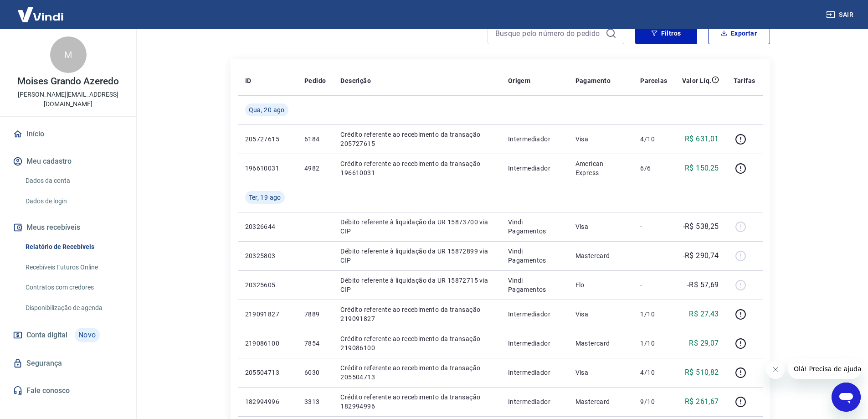  I want to click on p: 6184, so click(315, 139).